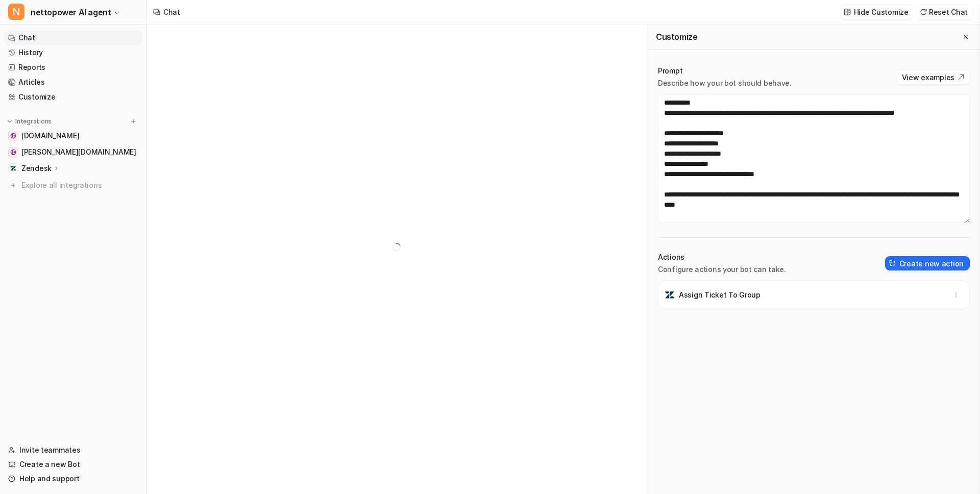  I want to click on img: create-action-icon.svg, so click(893, 264).